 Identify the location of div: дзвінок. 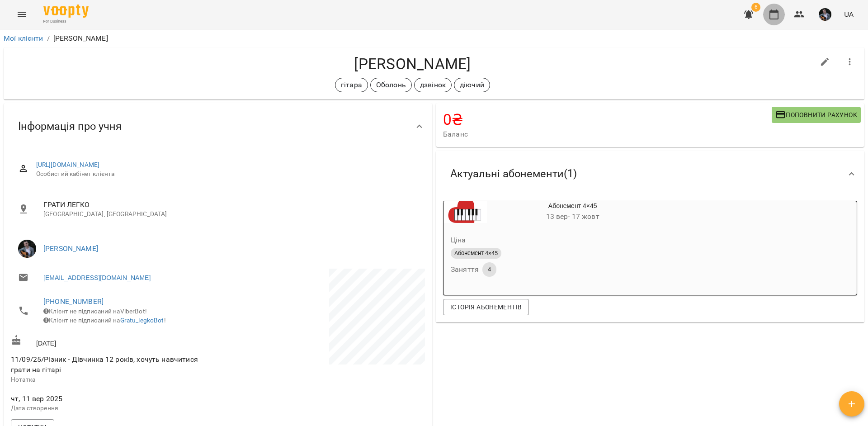
(433, 85).